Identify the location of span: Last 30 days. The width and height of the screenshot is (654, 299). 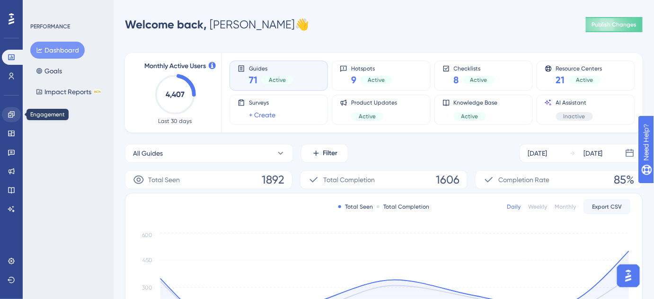
(175, 121).